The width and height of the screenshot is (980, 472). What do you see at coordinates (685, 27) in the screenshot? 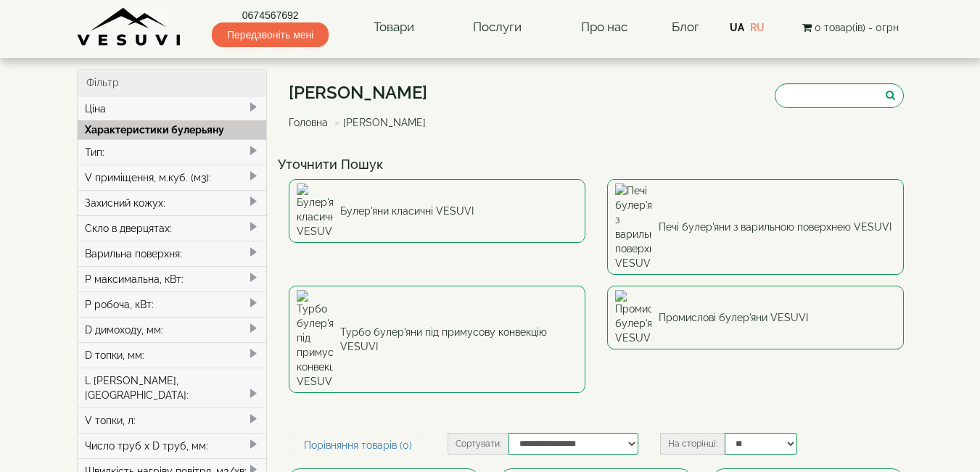
I see `a: Блог` at bounding box center [685, 27].